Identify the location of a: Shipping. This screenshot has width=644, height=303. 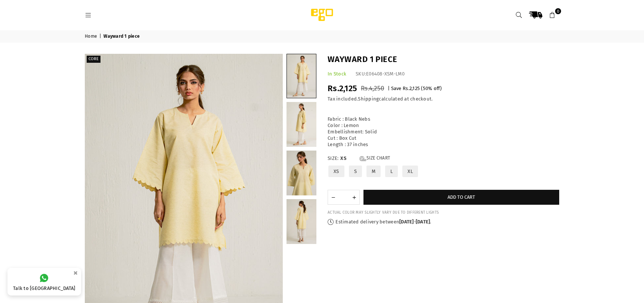
(368, 99).